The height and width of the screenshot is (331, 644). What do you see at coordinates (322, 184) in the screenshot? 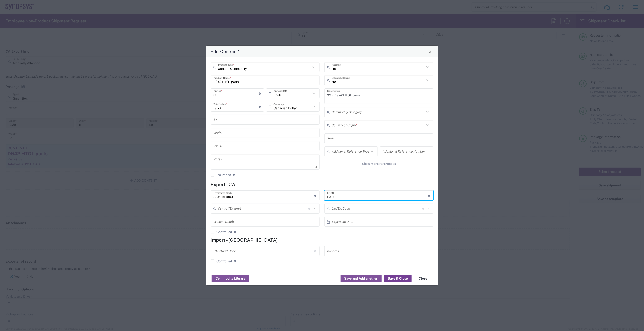
I see `h4: Export - CA` at bounding box center [322, 184].